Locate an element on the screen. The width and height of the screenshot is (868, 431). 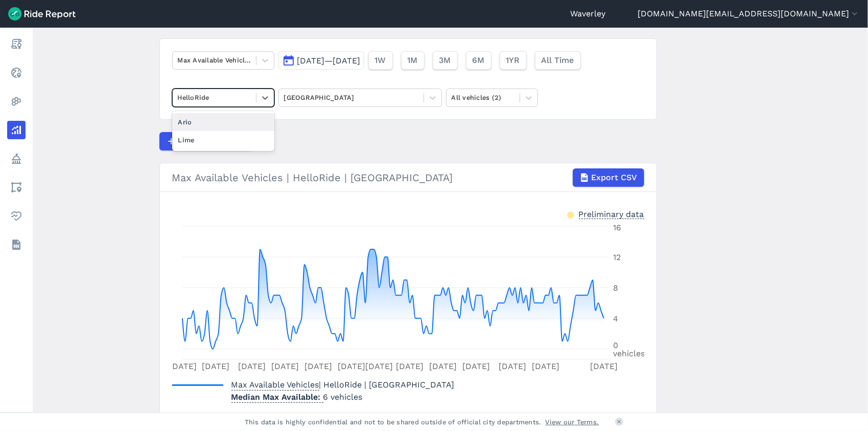
p: 6 vehicles is located at coordinates (343, 397).